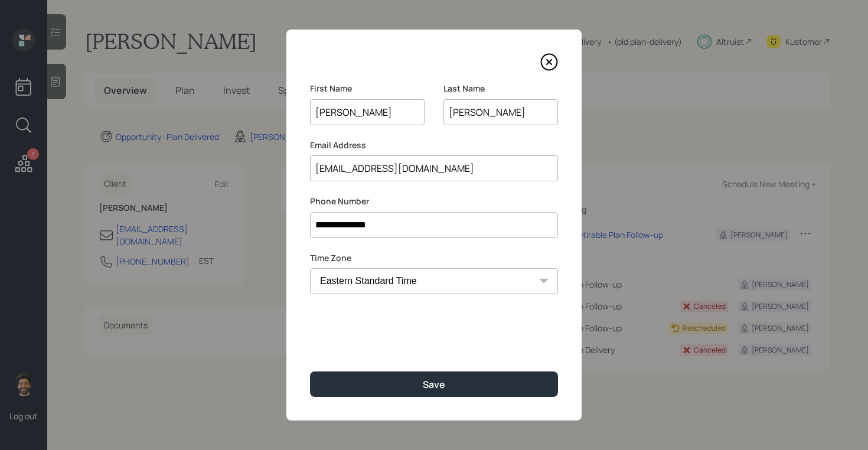 The image size is (868, 450). Describe the element at coordinates (434, 202) in the screenshot. I see `label: Phone Number` at that location.